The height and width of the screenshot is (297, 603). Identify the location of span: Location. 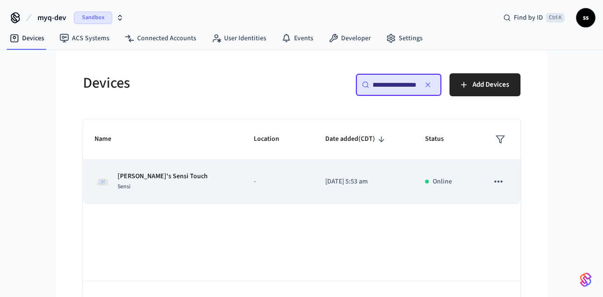
(272, 139).